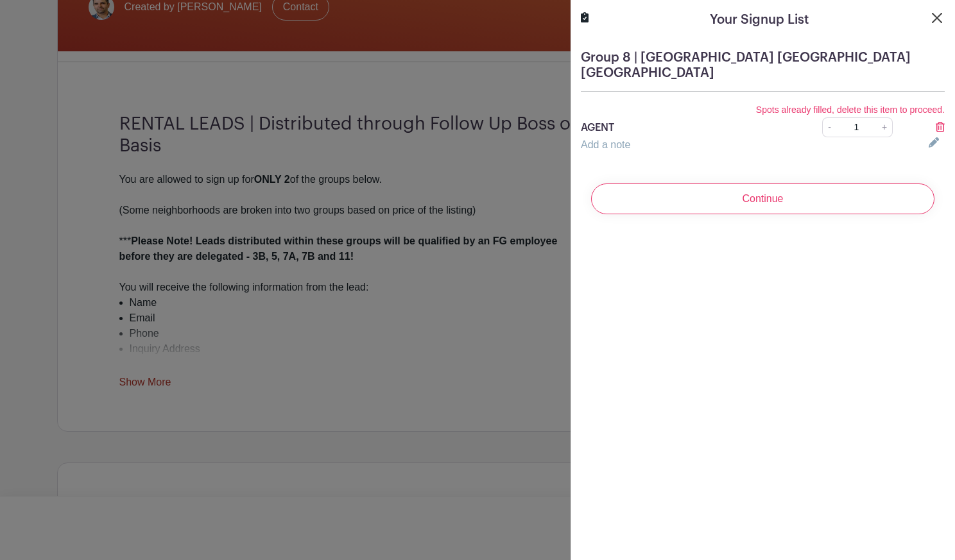  I want to click on button: Close, so click(936, 18).